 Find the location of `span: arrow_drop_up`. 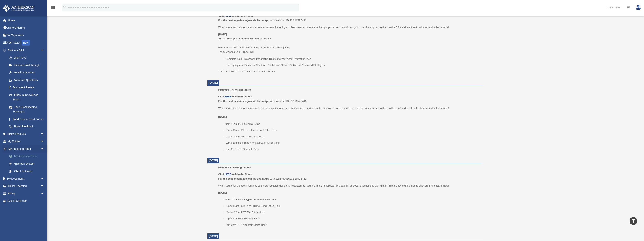

span: arrow_drop_up is located at coordinates (44, 149).